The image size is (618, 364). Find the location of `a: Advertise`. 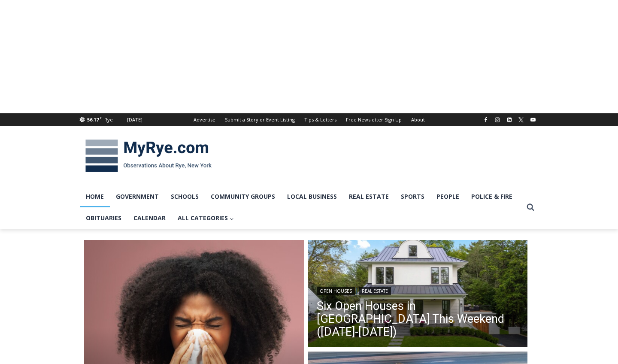

a: Advertise is located at coordinates (204, 119).